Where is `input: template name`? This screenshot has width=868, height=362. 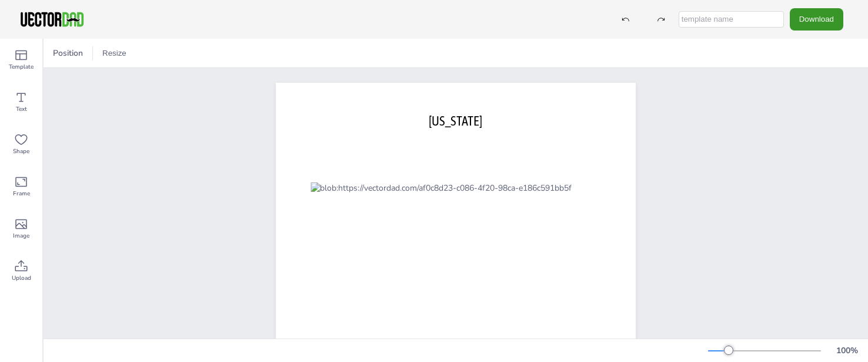
input: template name is located at coordinates (731, 19).